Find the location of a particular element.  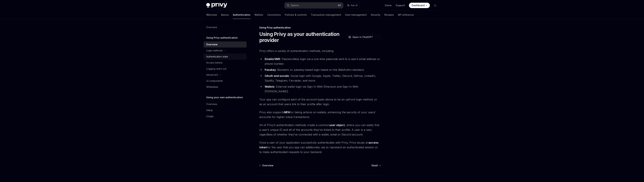

a: Welcome is located at coordinates (212, 15).